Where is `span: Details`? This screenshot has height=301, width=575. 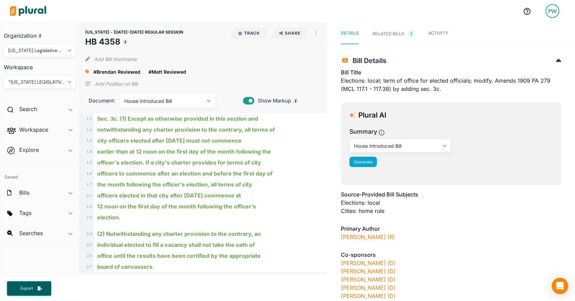 span: Details is located at coordinates (350, 33).